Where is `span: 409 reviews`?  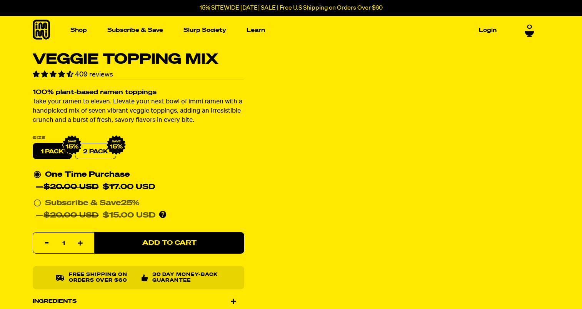
span: 409 reviews is located at coordinates (94, 75).